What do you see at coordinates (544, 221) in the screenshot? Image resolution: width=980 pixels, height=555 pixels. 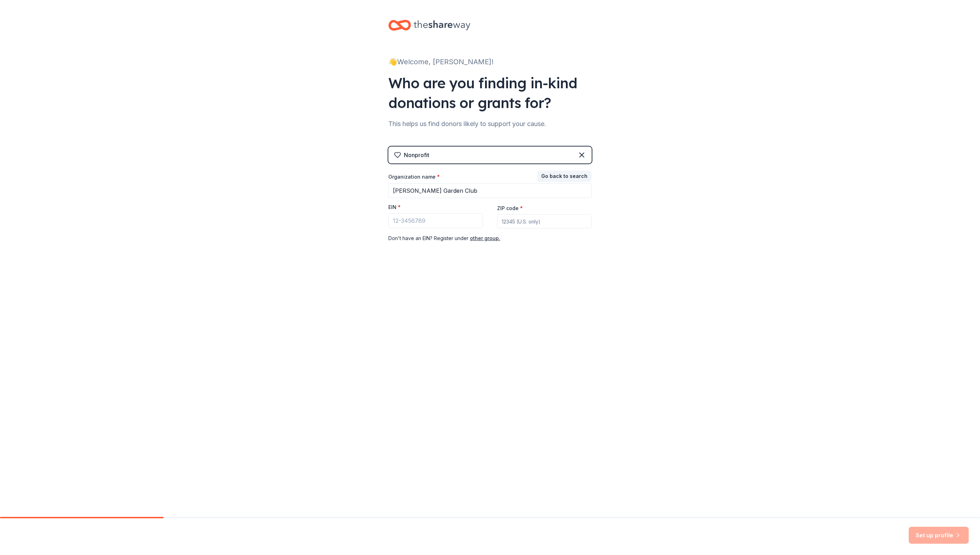 I see `input: 12345 (U.S. only)` at bounding box center [544, 221].